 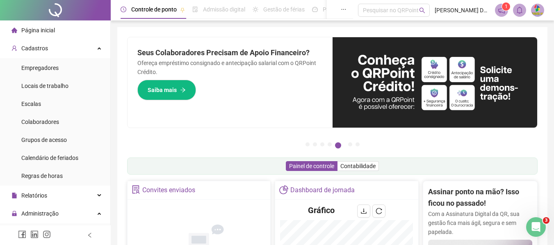 What do you see at coordinates (224, 9) in the screenshot?
I see `span: Admissão digital` at bounding box center [224, 9].